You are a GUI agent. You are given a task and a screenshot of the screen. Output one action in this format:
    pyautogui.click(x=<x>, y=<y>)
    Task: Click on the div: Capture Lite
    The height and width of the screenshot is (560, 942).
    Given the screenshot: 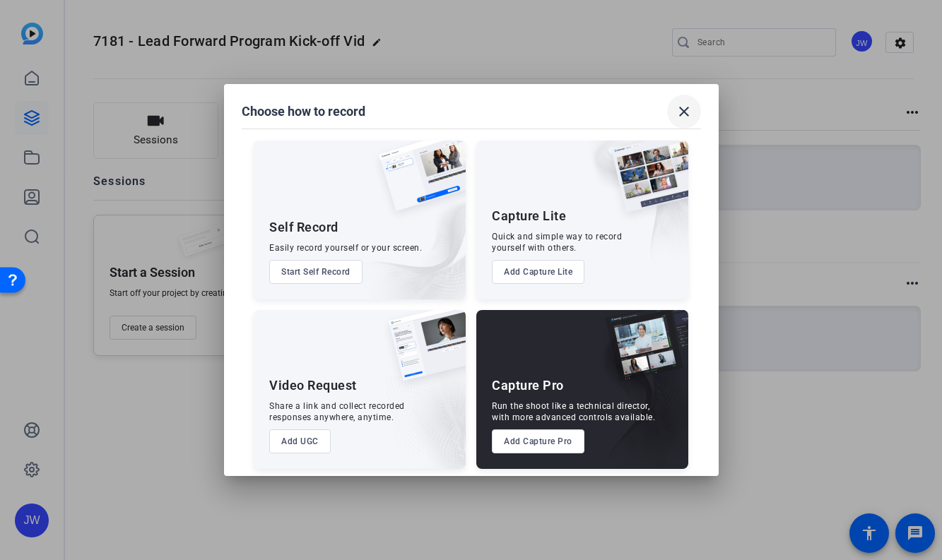 What is the action you would take?
    pyautogui.click(x=528, y=216)
    